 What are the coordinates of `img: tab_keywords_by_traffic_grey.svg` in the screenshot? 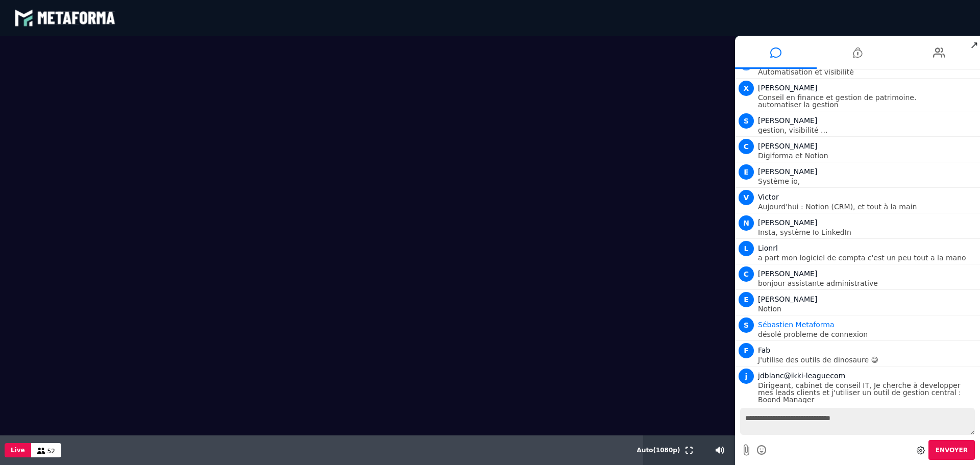 It's located at (120, 63).